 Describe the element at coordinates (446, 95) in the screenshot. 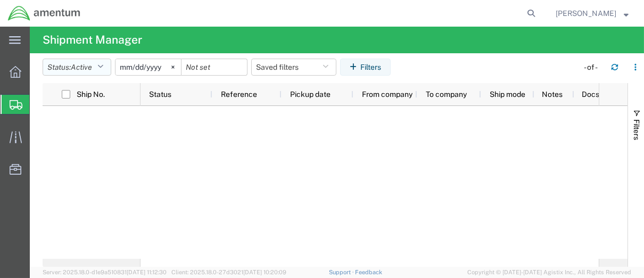

I see `span: To company` at that location.